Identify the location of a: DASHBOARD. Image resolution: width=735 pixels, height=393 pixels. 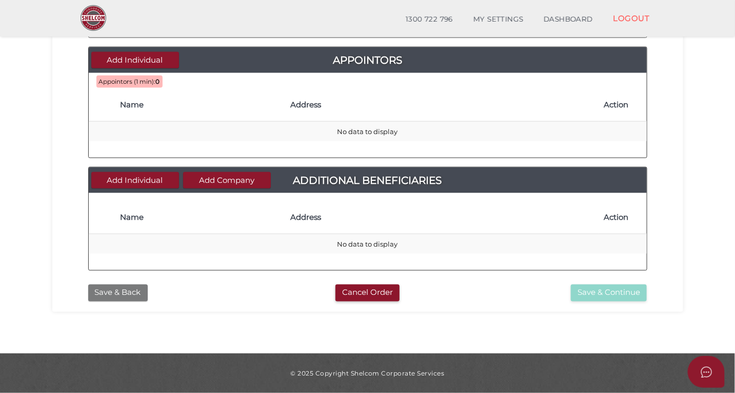
(569, 19).